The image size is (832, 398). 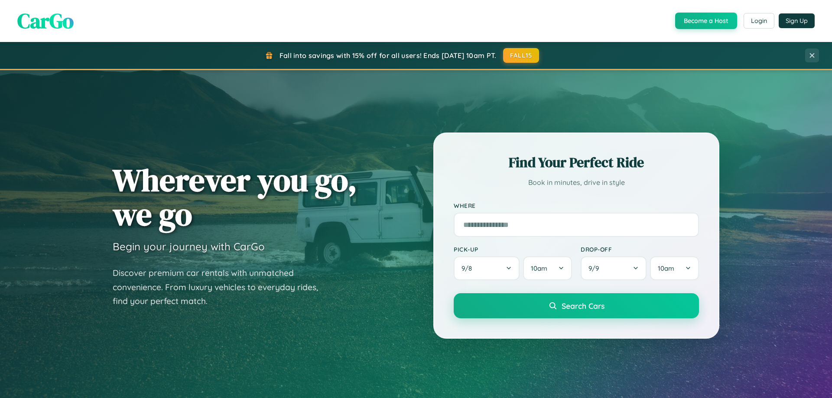 What do you see at coordinates (469, 268) in the screenshot?
I see `span: 9 / 8` at bounding box center [469, 268].